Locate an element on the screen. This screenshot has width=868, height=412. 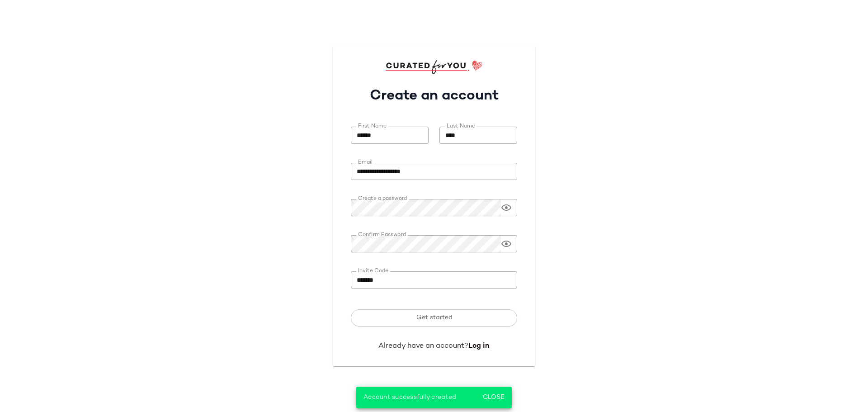
span: Close is located at coordinates (494, 397).